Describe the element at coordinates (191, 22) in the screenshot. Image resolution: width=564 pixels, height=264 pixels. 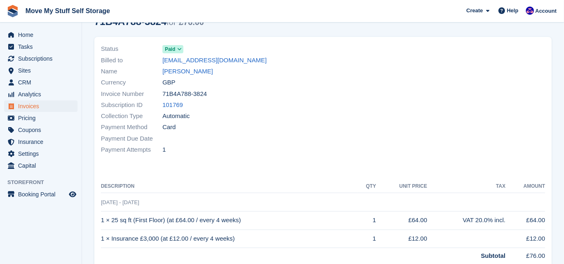
I see `span: £76.00` at that location.